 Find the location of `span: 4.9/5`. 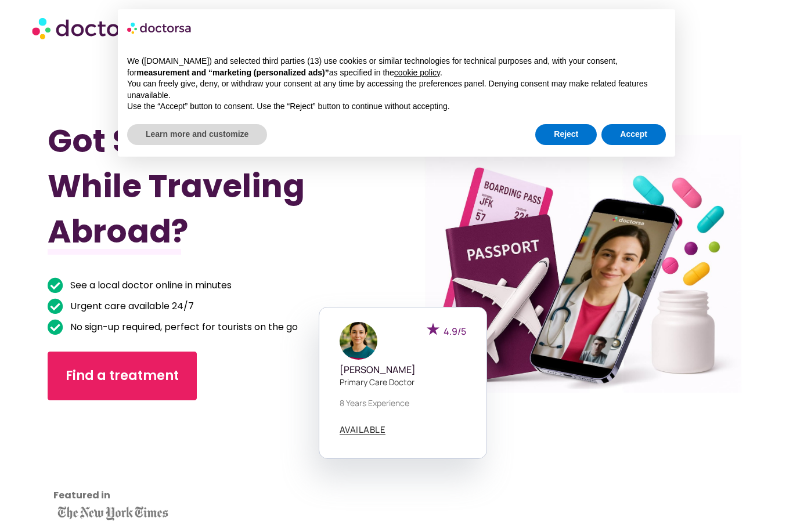

span: 4.9/5 is located at coordinates (454, 331).